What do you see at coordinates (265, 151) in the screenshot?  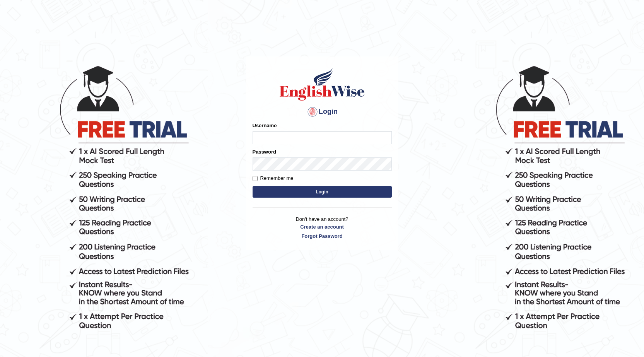 I see `label: Password` at bounding box center [265, 151].